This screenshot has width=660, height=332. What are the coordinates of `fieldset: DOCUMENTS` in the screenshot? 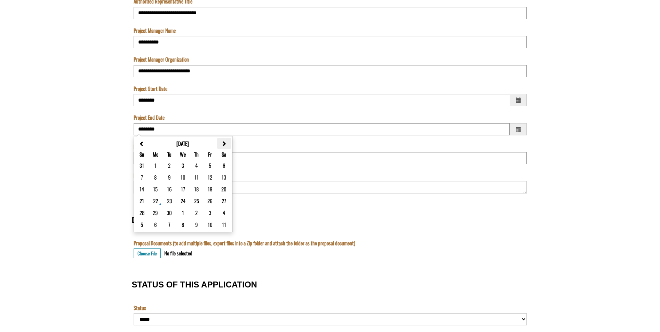 It's located at (330, 237).